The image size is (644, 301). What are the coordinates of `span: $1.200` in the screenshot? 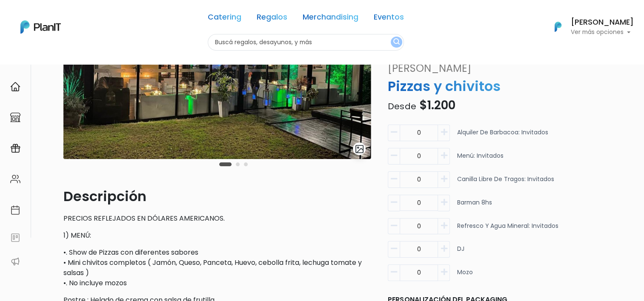 It's located at (437, 105).